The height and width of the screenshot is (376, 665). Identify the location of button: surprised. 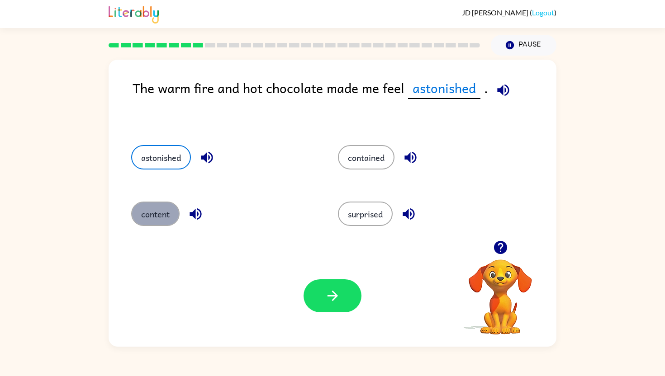
(365, 214).